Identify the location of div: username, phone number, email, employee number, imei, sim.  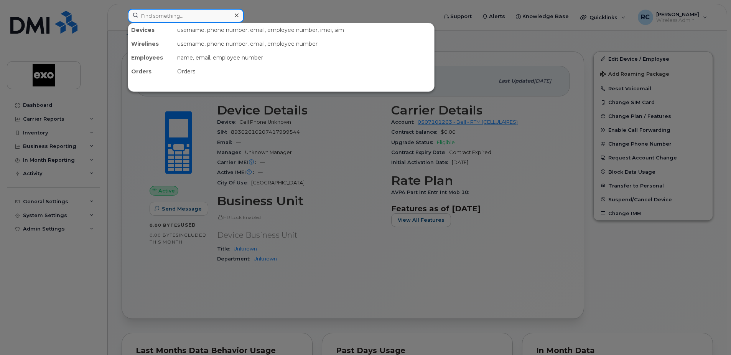
(304, 30).